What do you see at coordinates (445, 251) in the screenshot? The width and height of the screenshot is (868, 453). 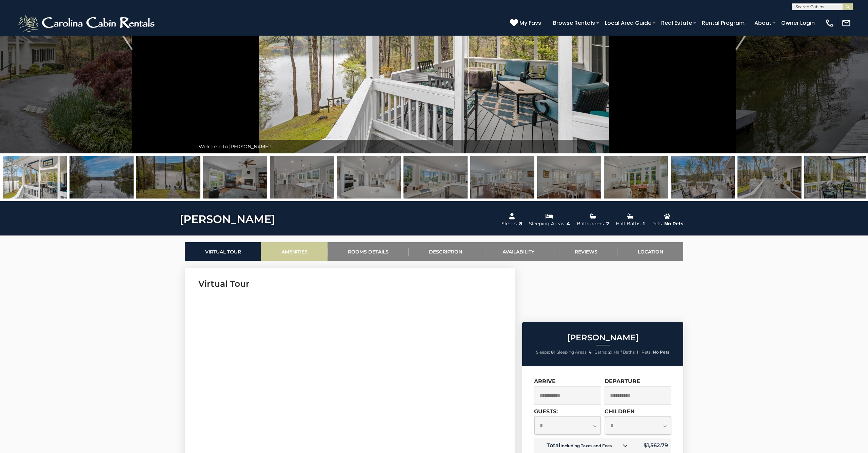 I see `a: Description` at bounding box center [445, 251].